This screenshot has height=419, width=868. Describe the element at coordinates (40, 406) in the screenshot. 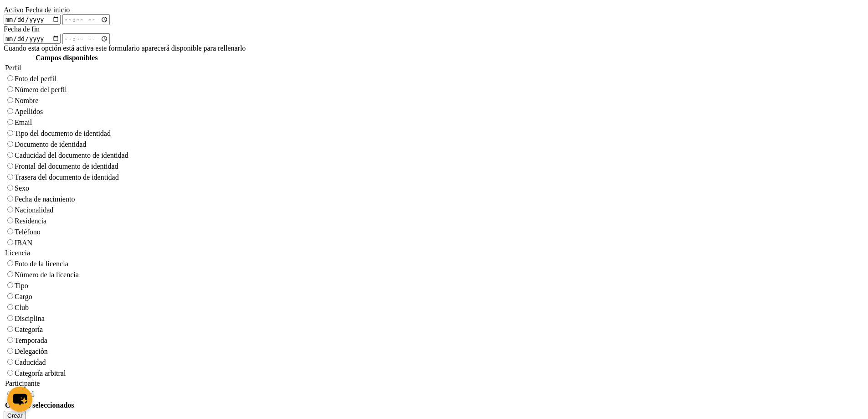

I see `th: Campos seleccionados` at that location.